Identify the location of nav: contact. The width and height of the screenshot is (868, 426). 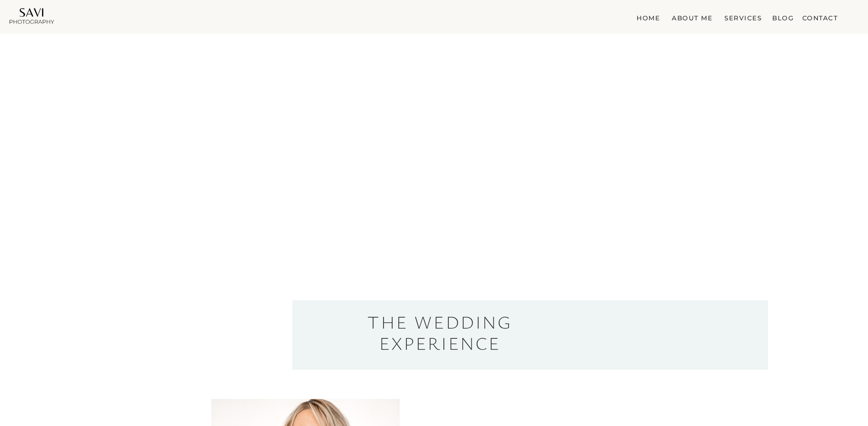
(820, 17).